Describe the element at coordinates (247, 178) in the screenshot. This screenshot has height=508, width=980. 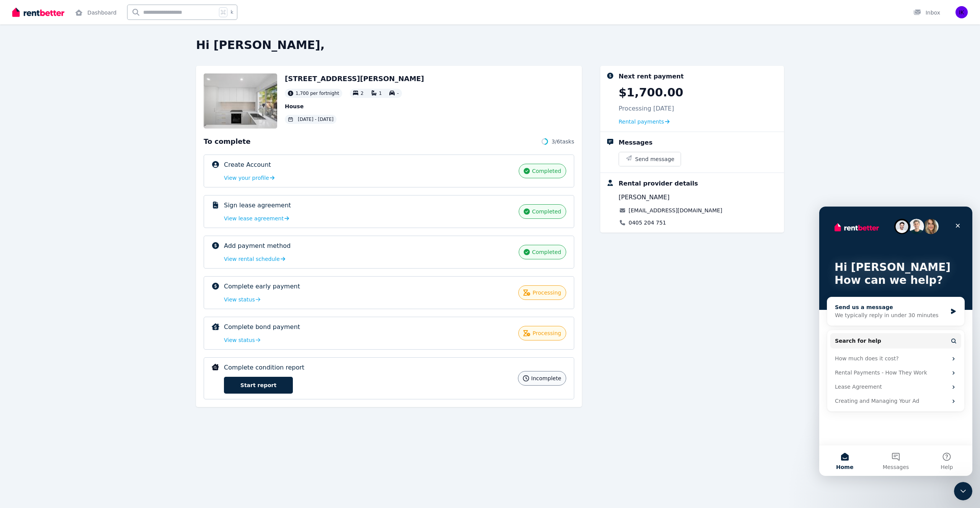
I see `span: View your profile` at that location.